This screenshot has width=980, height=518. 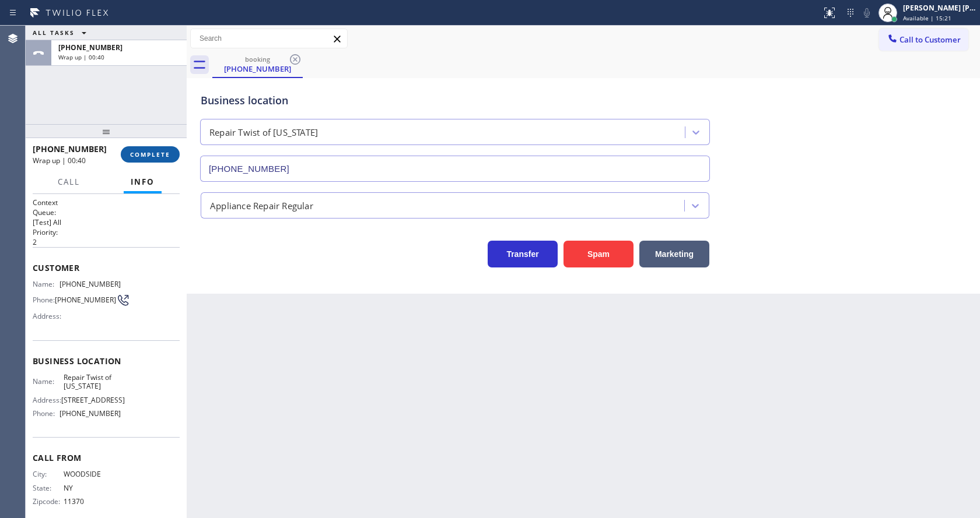 I want to click on p: 2, so click(x=106, y=242).